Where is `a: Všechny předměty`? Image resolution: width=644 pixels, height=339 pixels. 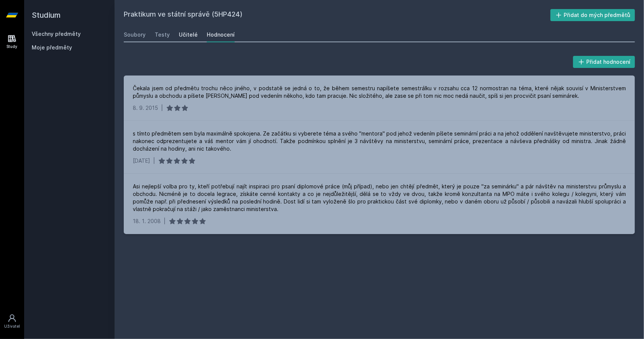
a: Všechny předměty is located at coordinates (56, 34).